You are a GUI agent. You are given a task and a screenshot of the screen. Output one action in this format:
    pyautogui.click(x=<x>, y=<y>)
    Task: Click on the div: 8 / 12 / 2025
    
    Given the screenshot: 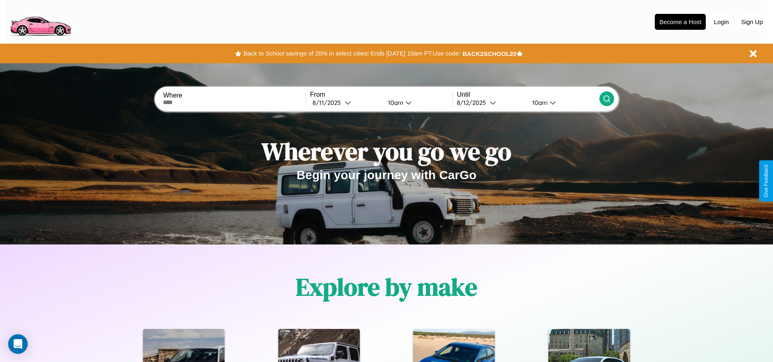 What is the action you would take?
    pyautogui.click(x=473, y=102)
    